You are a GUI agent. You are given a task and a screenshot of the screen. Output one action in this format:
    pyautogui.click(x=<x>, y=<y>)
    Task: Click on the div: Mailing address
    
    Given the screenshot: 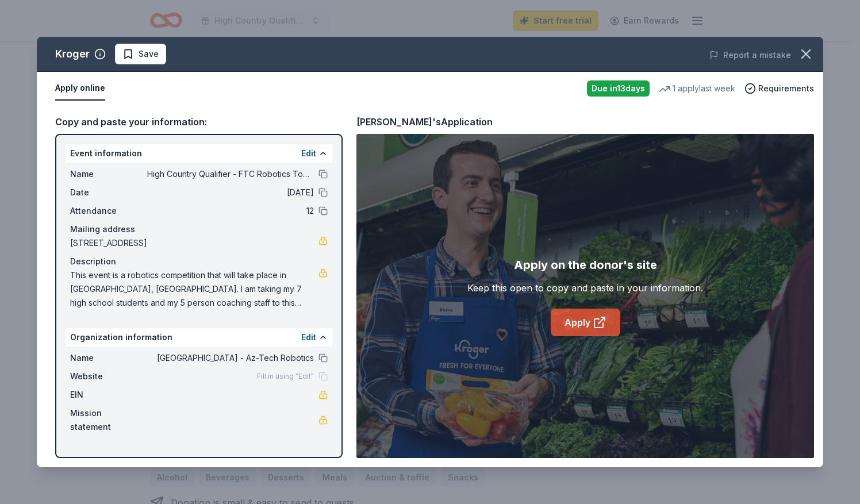 What is the action you would take?
    pyautogui.click(x=199, y=230)
    